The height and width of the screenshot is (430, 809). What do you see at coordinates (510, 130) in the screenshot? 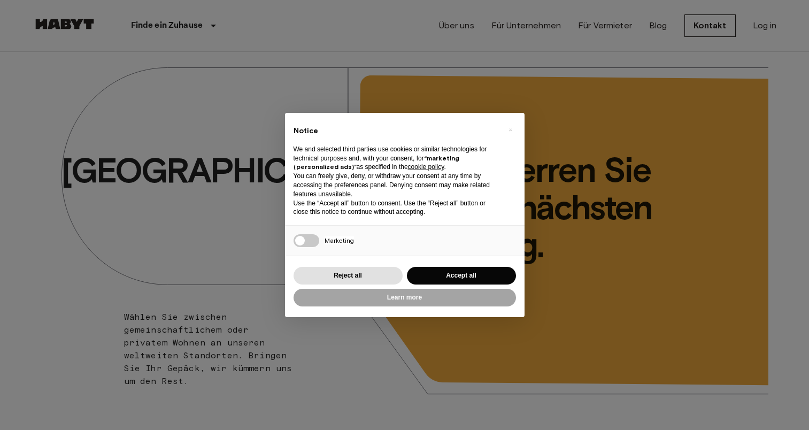
I see `button: Close this notice` at bounding box center [510, 130].